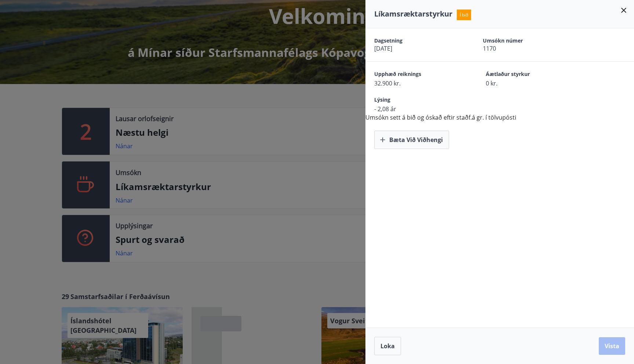 The image size is (634, 364). What do you see at coordinates (417, 109) in the screenshot?
I see `span: - 2,08 ár` at bounding box center [417, 109].